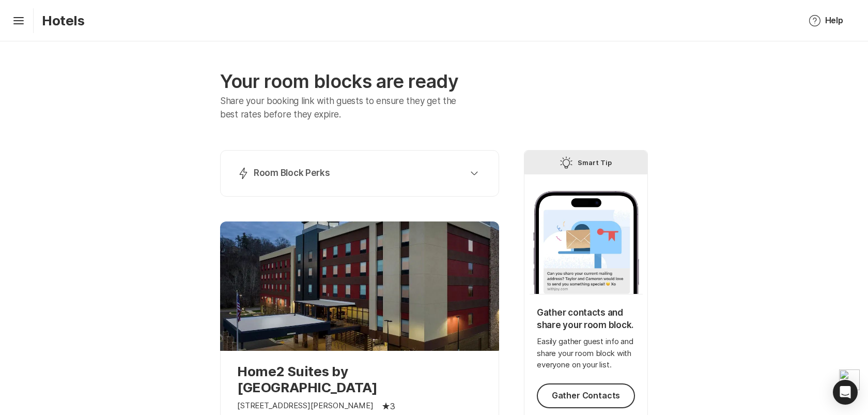 The height and width of the screenshot is (415, 868). What do you see at coordinates (586, 396) in the screenshot?
I see `button: Gather Contacts` at bounding box center [586, 396].